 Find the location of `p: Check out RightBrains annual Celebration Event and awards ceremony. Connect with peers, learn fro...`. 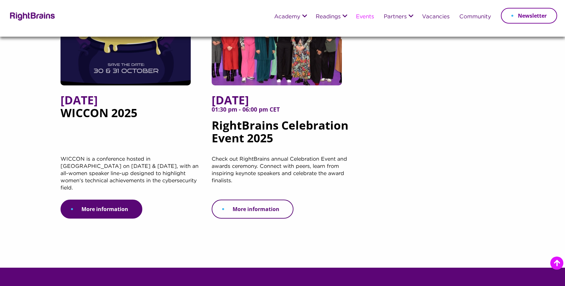

p: Check out RightBrains annual Celebration Event and awards ceremony. Connect with peers, learn fro... is located at coordinates (282, 178).